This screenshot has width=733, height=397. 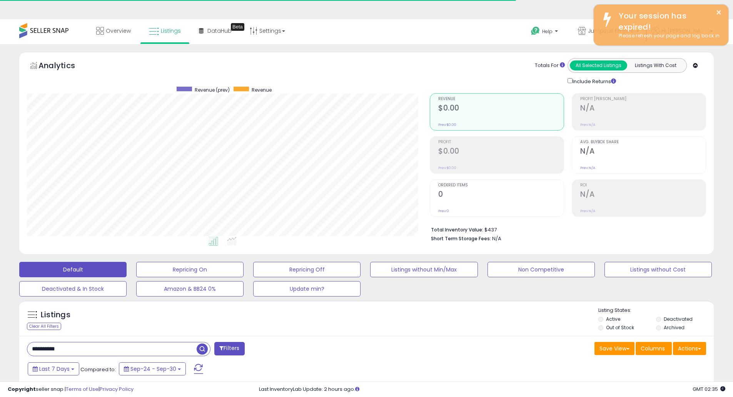 What do you see at coordinates (501, 195) in the screenshot?
I see `h2: 0` at bounding box center [501, 195].